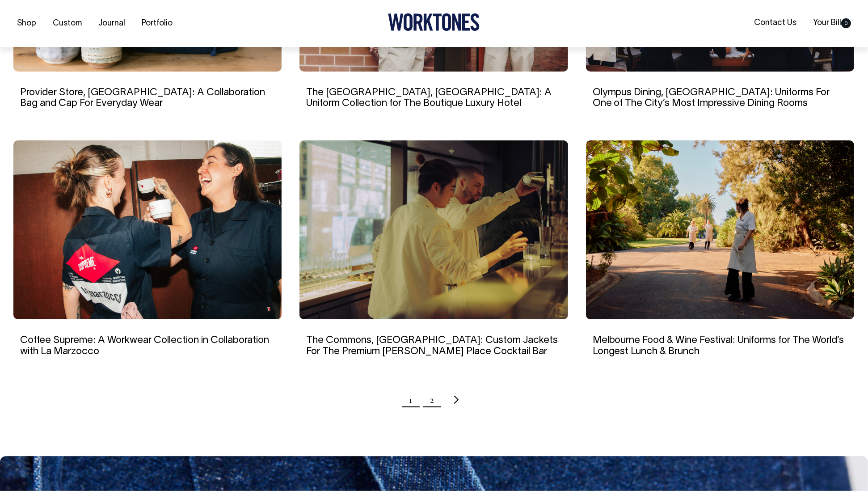 This screenshot has width=868, height=491. I want to click on img: Melbourne Food & Wine Festival: Uniforms for The World’s Longest Lunch & Brunch, so click(720, 230).